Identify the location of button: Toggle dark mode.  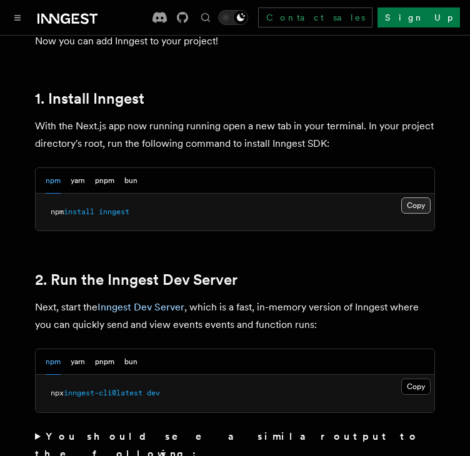
(233, 18).